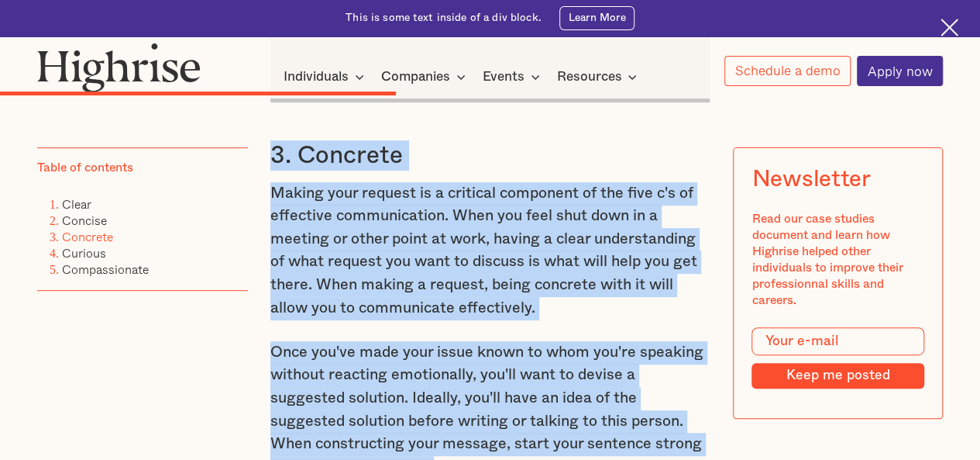  I want to click on a: Concise, so click(84, 220).